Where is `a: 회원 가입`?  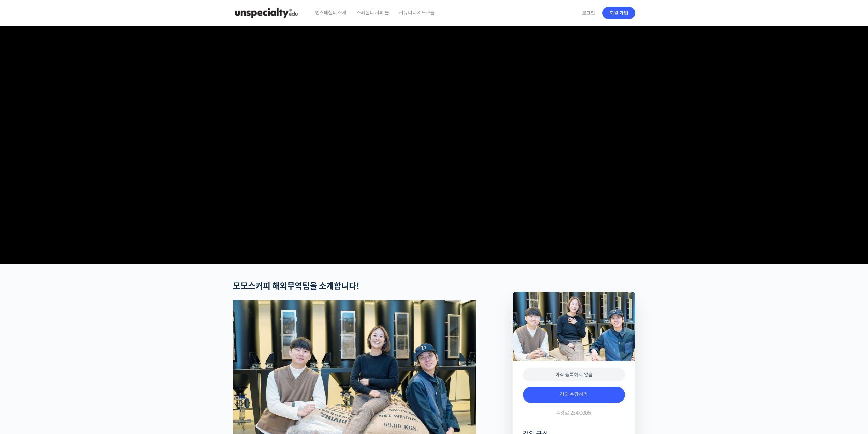 a: 회원 가입 is located at coordinates (619, 13).